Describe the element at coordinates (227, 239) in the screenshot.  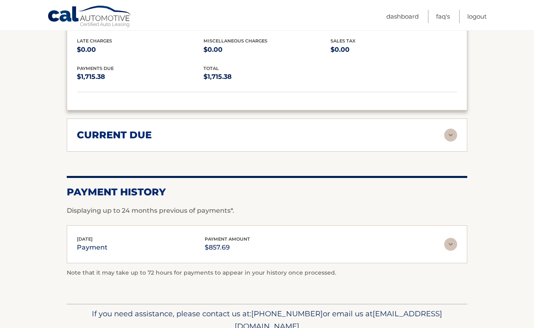
I see `span: payment amount` at that location.